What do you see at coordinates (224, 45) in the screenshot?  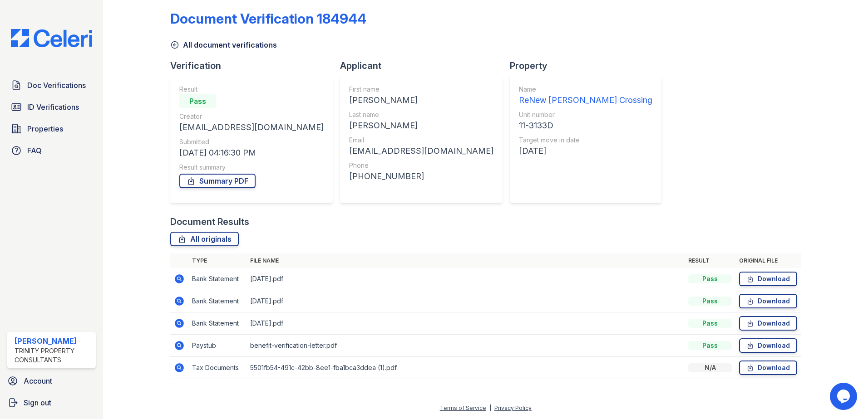 I see `a: All document verifications` at bounding box center [224, 45].